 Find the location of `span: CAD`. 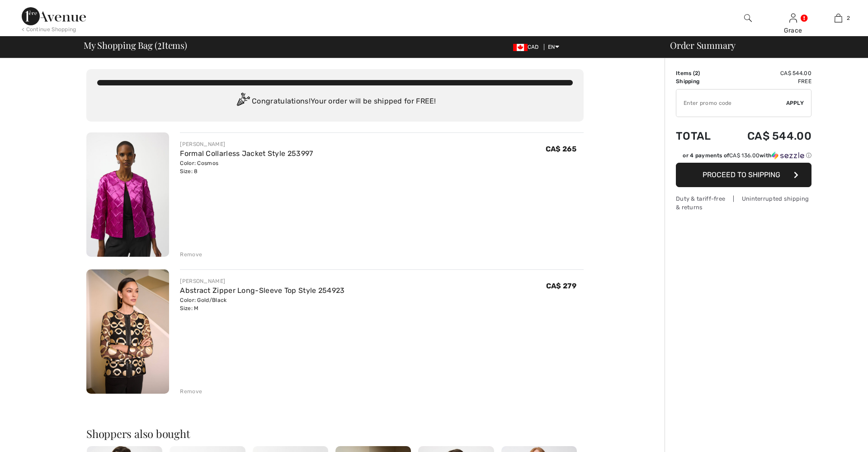

span: CAD is located at coordinates (528, 47).